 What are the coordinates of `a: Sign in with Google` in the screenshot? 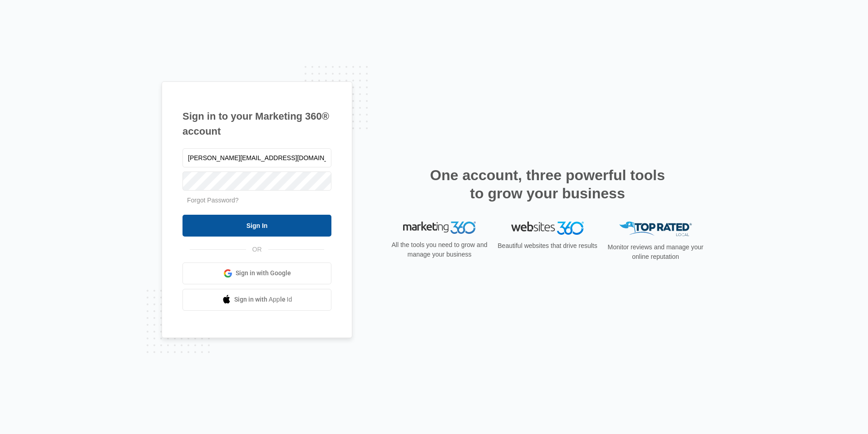 It's located at (257, 273).